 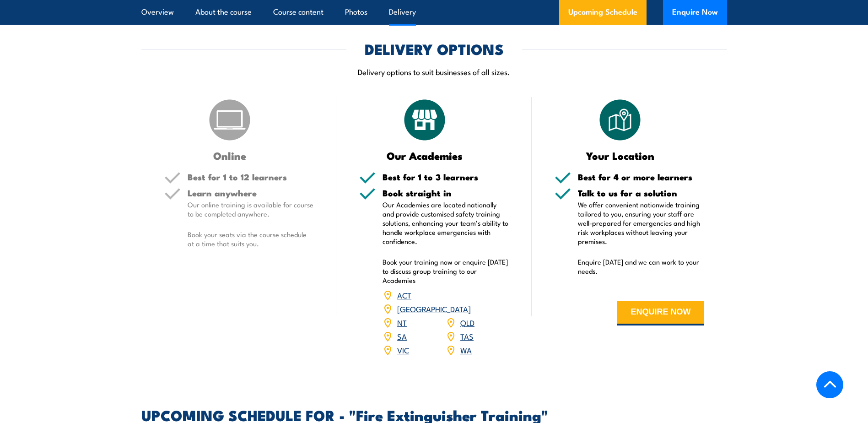 What do you see at coordinates (251, 193) in the screenshot?
I see `h5: Learn anywhere` at bounding box center [251, 193].